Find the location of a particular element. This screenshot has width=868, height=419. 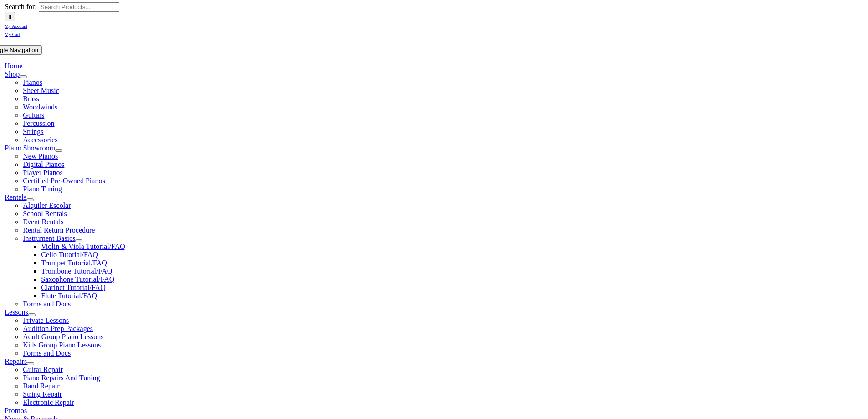

span: Shop is located at coordinates (12, 74).